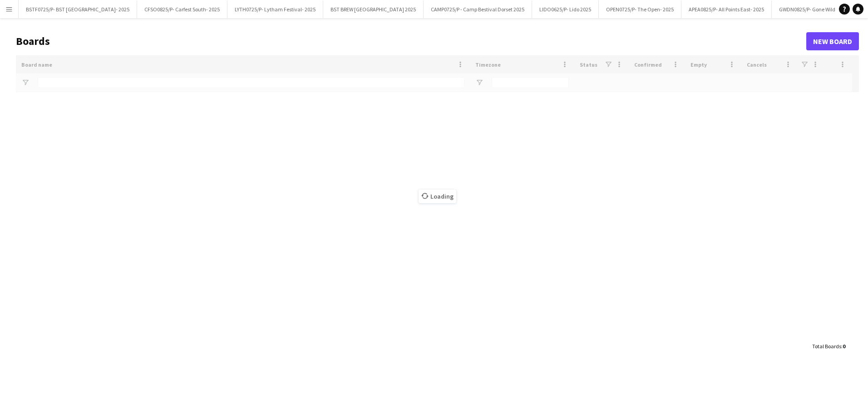 This screenshot has height=419, width=868. Describe the element at coordinates (827, 346) in the screenshot. I see `span: Total Boards` at that location.